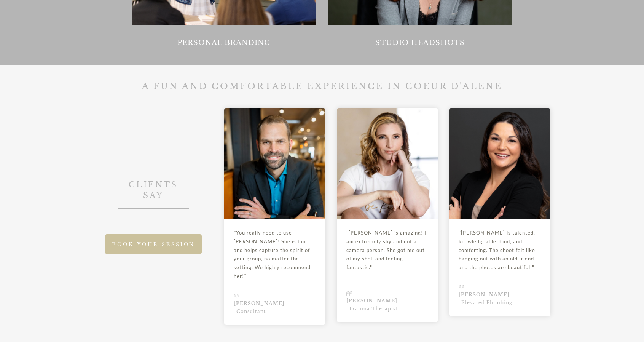 Image resolution: width=644 pixels, height=342 pixels. I want to click on img: RJP63306_Retouched_result, so click(388, 171).